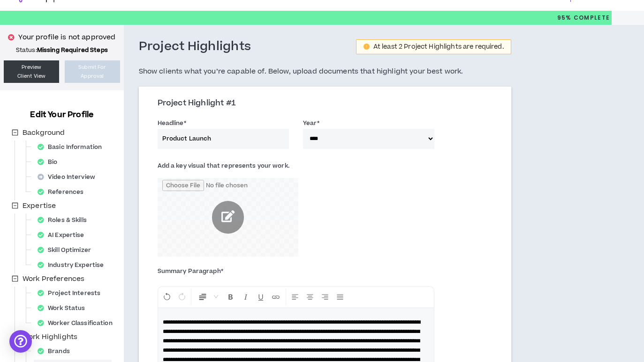  Describe the element at coordinates (590, 18) in the screenshot. I see `span: Complete` at that location.